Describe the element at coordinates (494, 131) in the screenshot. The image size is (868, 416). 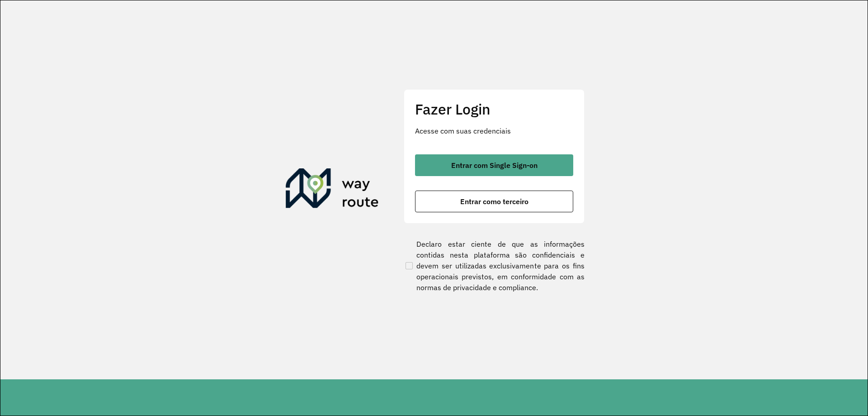
I see `p: Acesse com suas credenciais` at that location.